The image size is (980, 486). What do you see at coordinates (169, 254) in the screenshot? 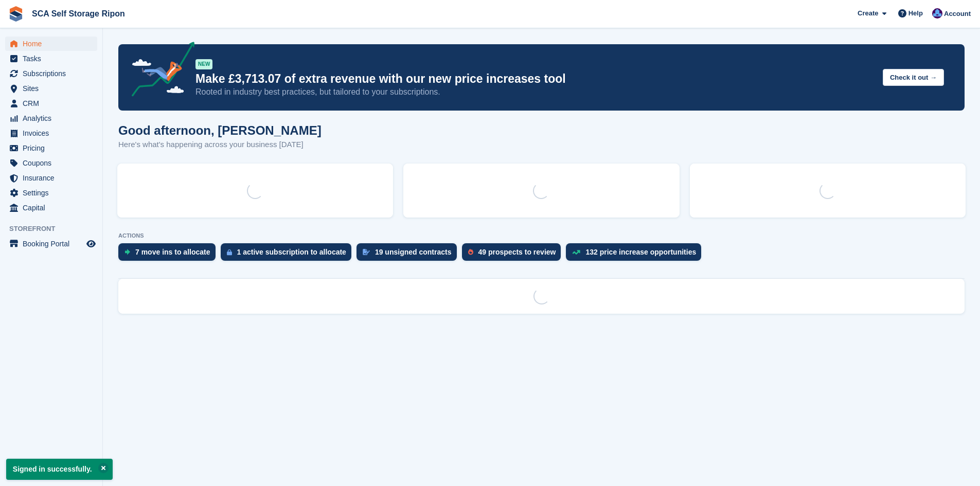
I see `a: 7 move ins to allocate` at bounding box center [169, 254].